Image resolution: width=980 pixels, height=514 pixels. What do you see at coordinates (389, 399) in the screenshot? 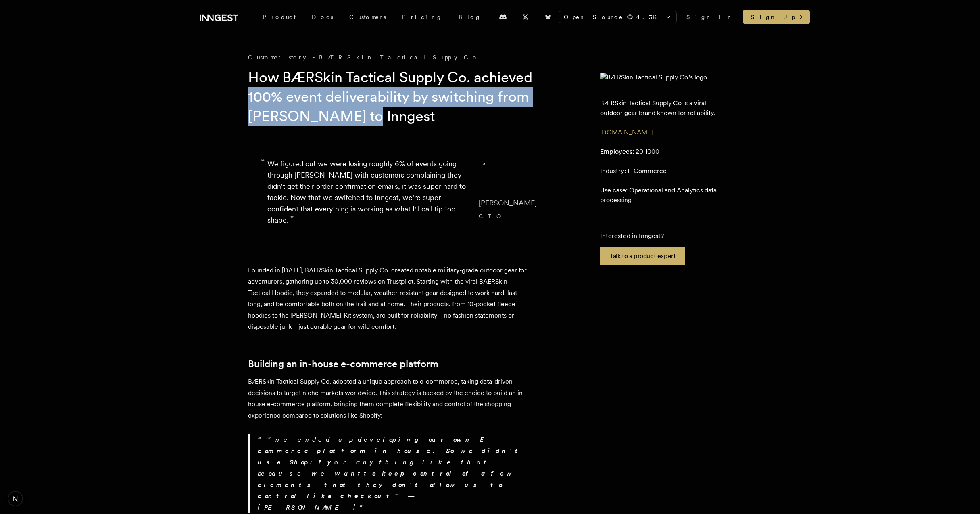
I see `p: BÆRSkin Tactical Supply Co. adopted a unique approach to e-commerce, taking data-driven decisions...` at bounding box center [389, 399].